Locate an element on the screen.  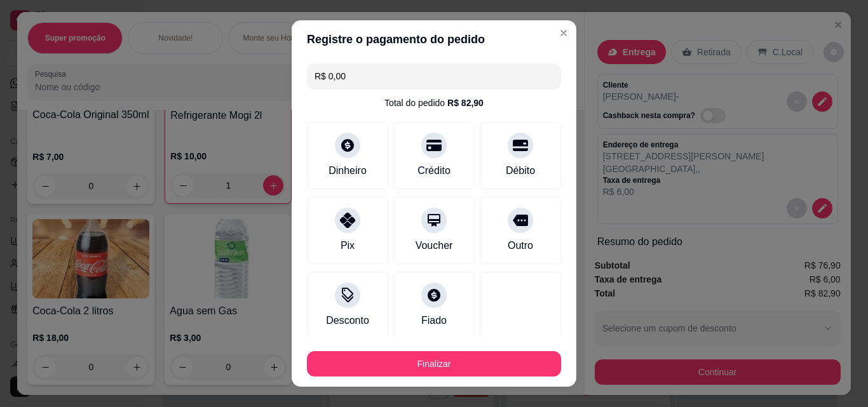
div: Dinheiro is located at coordinates (347, 171).